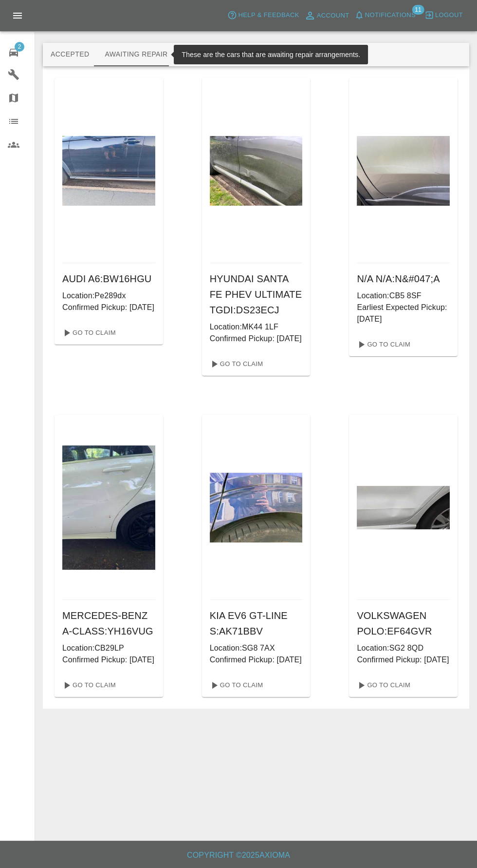  I want to click on h6: N/A N/A : N&#047;A, so click(403, 279).